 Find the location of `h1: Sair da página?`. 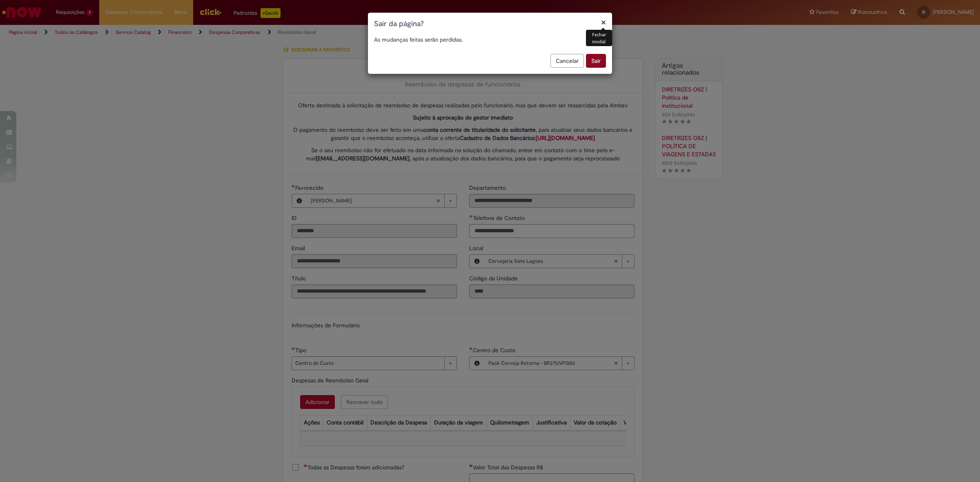

h1: Sair da página? is located at coordinates (490, 24).